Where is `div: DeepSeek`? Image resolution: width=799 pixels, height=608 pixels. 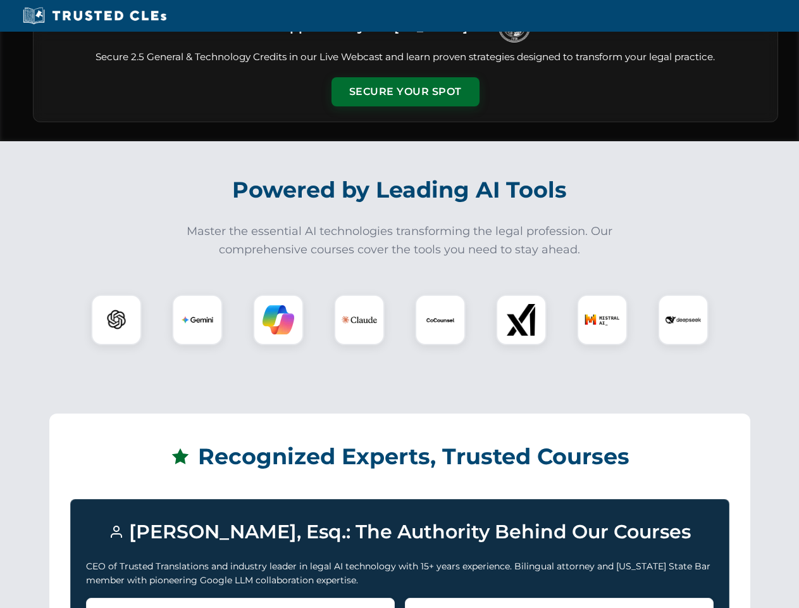 div: DeepSeek is located at coordinates (684, 320).